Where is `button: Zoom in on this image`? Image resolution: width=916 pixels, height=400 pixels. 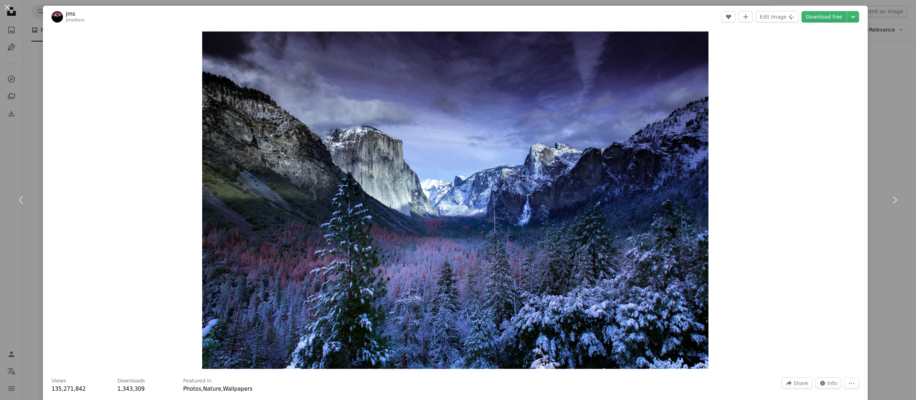 button: Zoom in on this image is located at coordinates (455, 200).